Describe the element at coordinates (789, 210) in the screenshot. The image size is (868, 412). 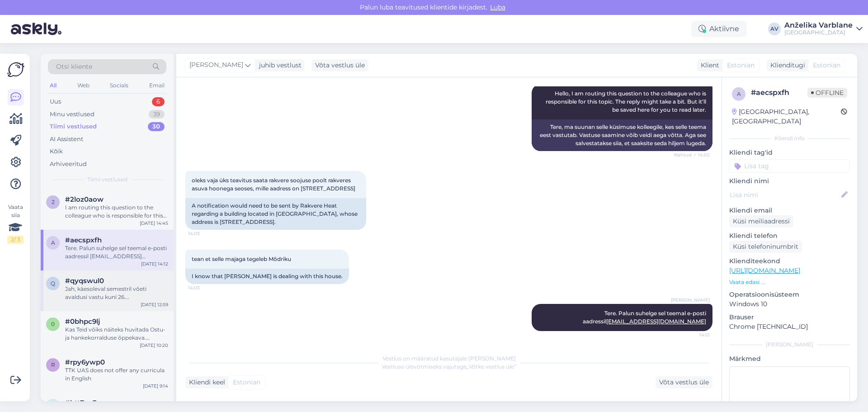
I see `p: Kliendi email` at that location.